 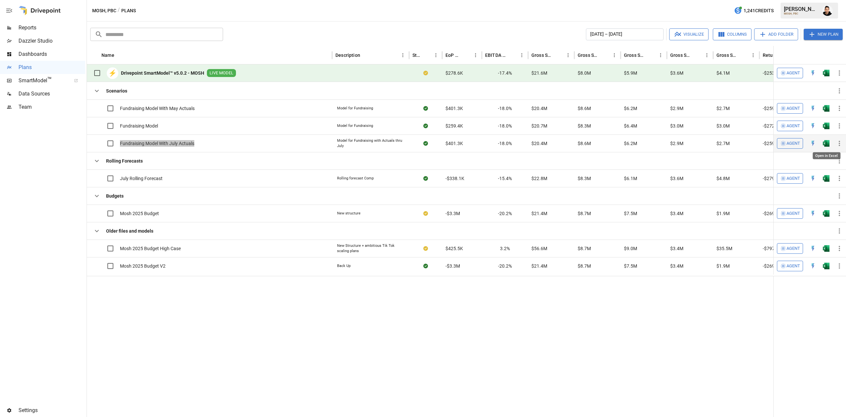 I want to click on b: Older files and models, so click(x=130, y=231).